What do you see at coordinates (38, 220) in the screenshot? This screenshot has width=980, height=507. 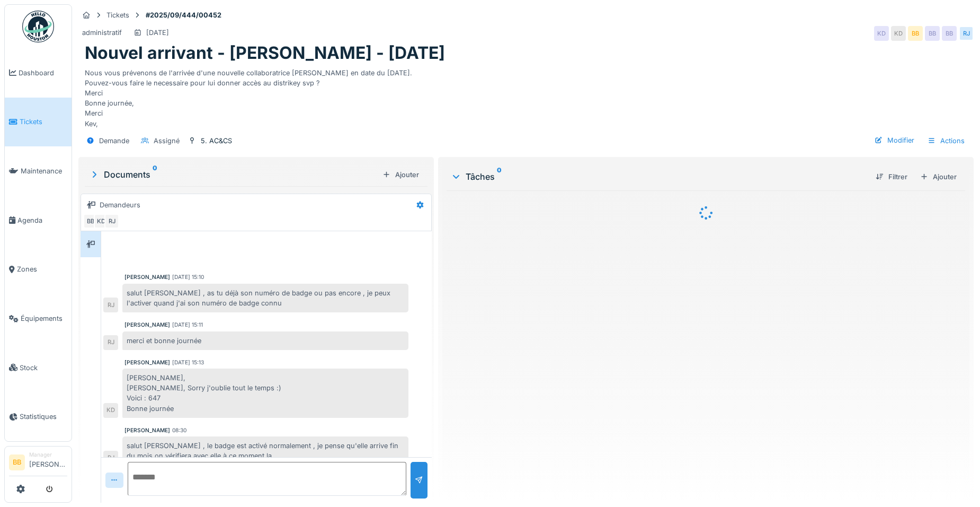 I see `a: Agenda` at bounding box center [38, 220].